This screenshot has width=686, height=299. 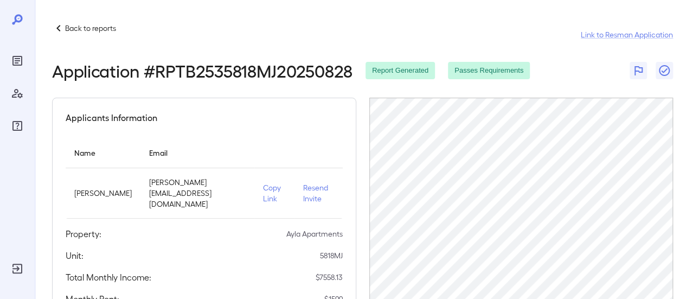 What do you see at coordinates (331, 255) in the screenshot?
I see `p: 5818MJ` at bounding box center [331, 255].